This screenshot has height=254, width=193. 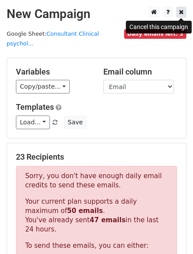 What do you see at coordinates (53, 39) in the screenshot?
I see `a: Consultant Clinical psychol...` at bounding box center [53, 39].